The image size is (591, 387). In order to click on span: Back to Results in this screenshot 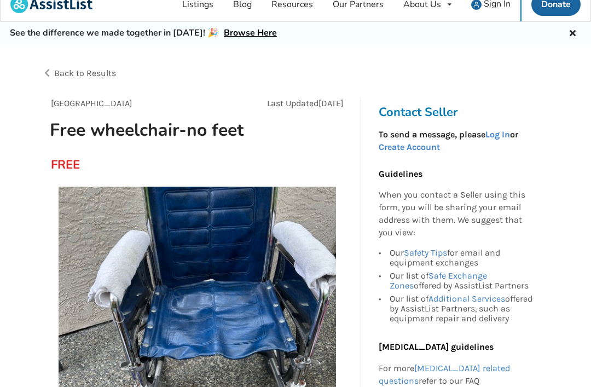, I will do `click(85, 73)`.